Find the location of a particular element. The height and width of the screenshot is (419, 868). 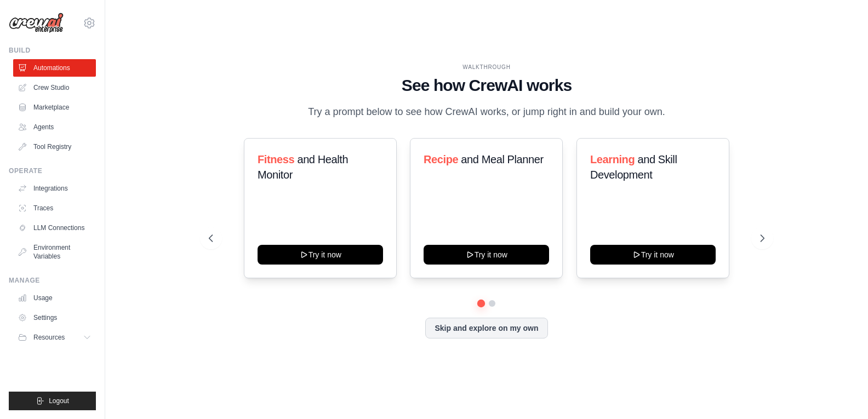

a: Tool Registry is located at coordinates (54, 146).